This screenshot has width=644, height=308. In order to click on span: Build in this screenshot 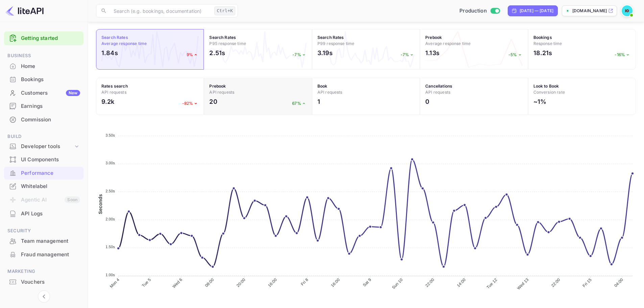, I will do `click(44, 137)`.